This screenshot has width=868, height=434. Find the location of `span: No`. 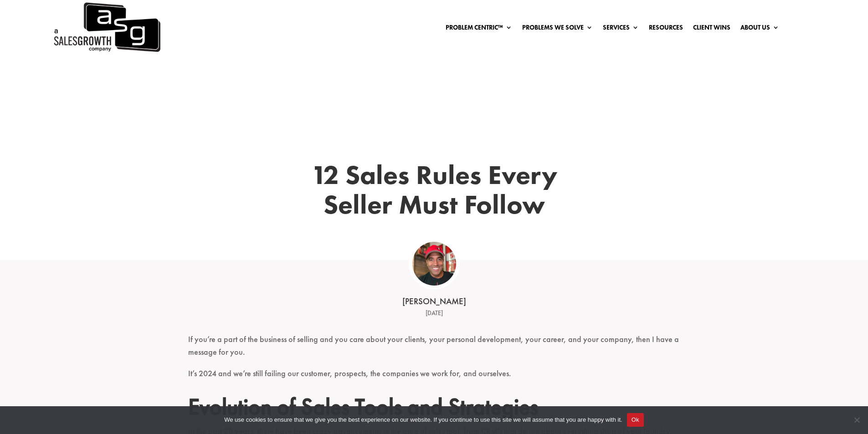

span: No is located at coordinates (857, 420).